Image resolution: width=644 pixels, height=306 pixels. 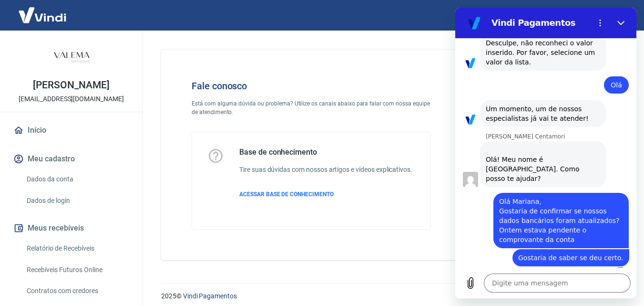 What do you see at coordinates (77, 201) in the screenshot?
I see `a: Dados de login` at bounding box center [77, 201].